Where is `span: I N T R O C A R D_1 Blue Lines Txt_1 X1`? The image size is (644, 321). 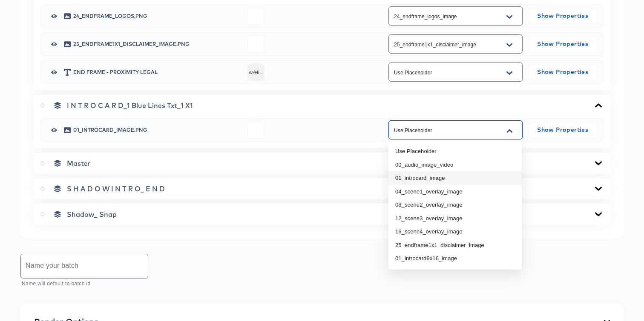
span: I N T R O C A R D_1 Blue Lines Txt_1 X1 is located at coordinates (130, 106).